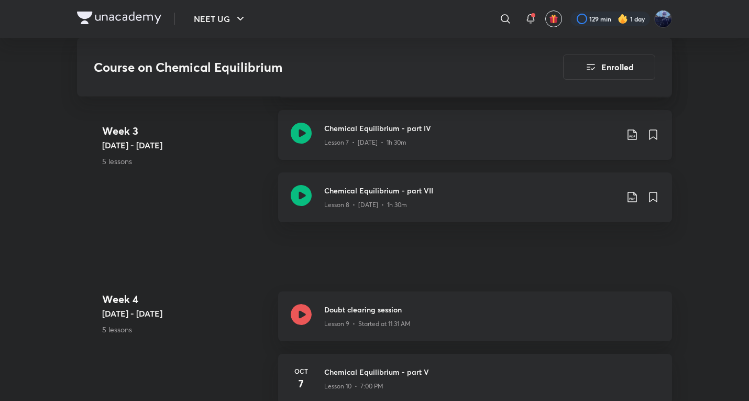 The height and width of the screenshot is (401, 749). I want to click on img: streak, so click(623, 19).